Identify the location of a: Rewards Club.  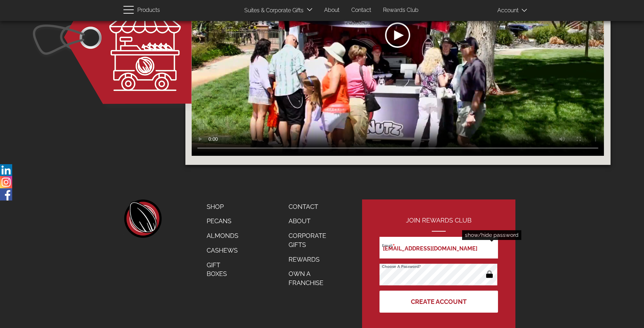
(401, 10).